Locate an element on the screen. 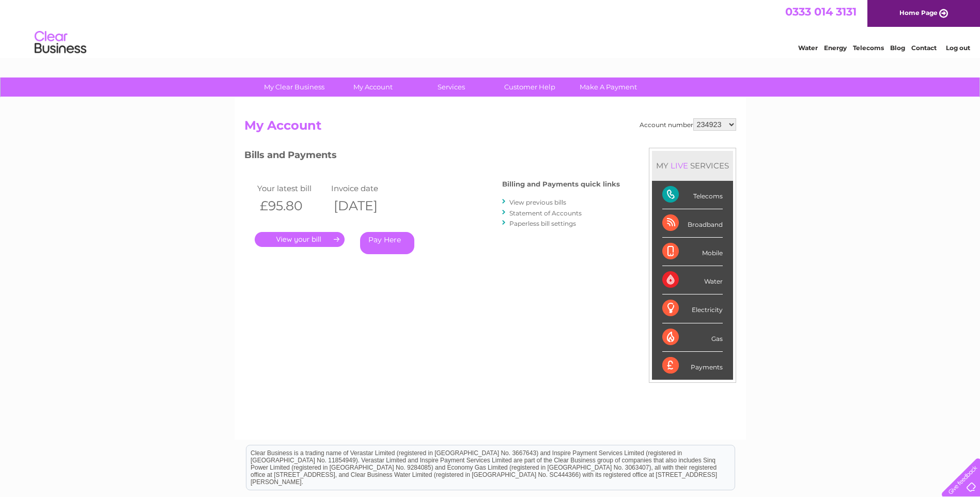 This screenshot has width=980, height=497. div: LIVE is located at coordinates (679, 166).